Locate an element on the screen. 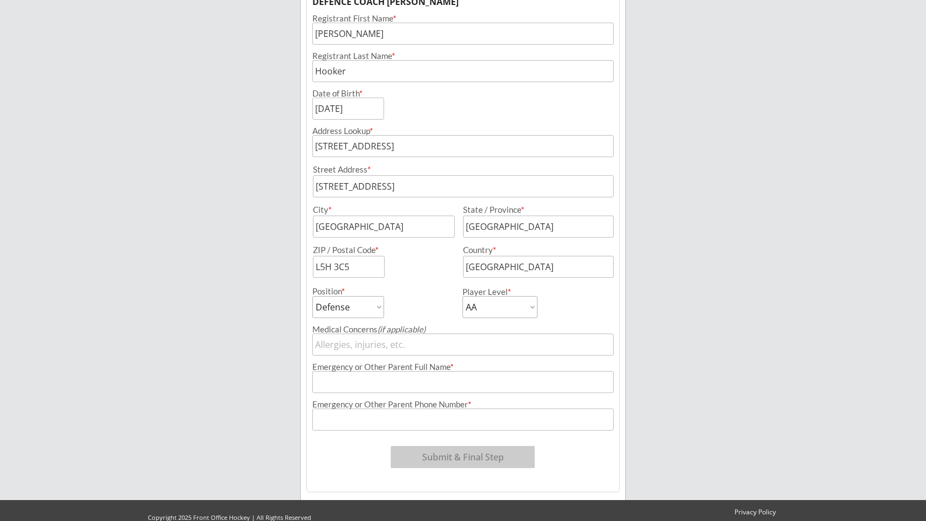 The width and height of the screenshot is (926, 521). button: Submit & Final Step is located at coordinates (462, 457).